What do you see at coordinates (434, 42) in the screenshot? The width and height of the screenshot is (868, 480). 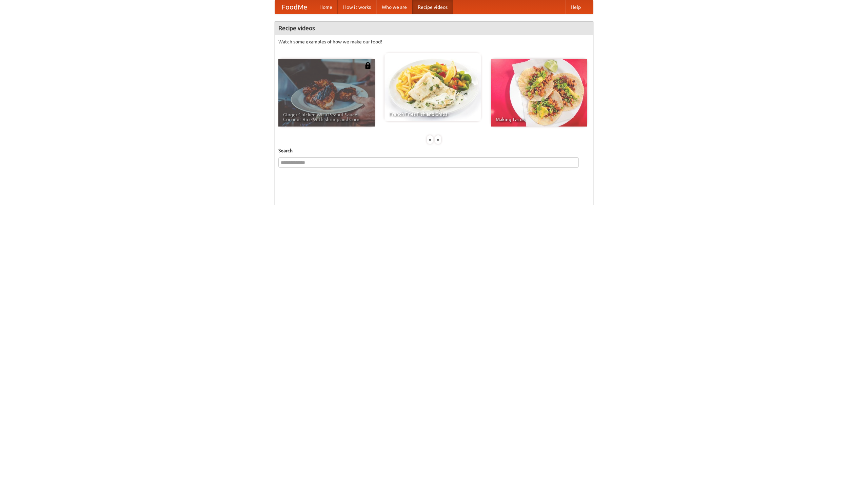 I see `p: Watch some examples of how we make our food!` at bounding box center [434, 42].